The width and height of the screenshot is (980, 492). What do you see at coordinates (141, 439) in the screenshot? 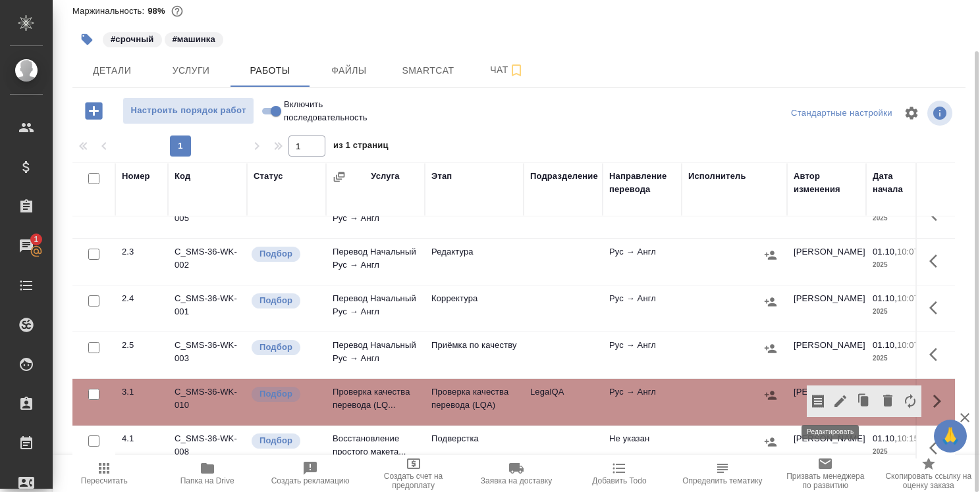
I see `div: 4.1` at bounding box center [141, 439].